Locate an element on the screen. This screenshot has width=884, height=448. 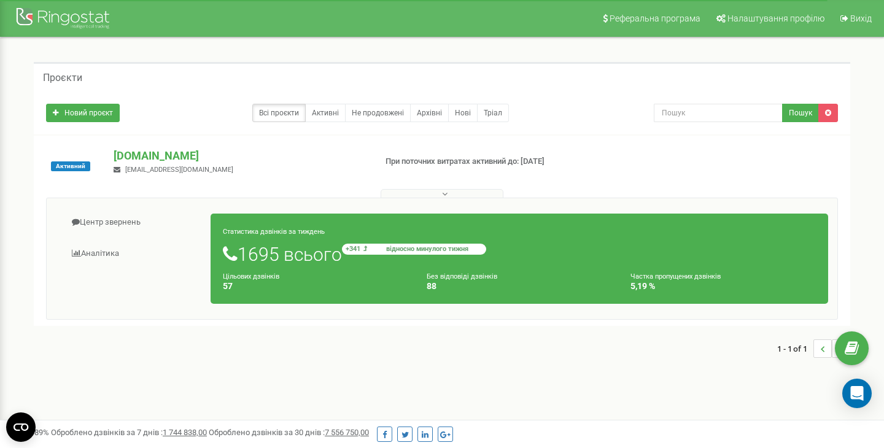
a: Новий проєкт is located at coordinates (83, 113).